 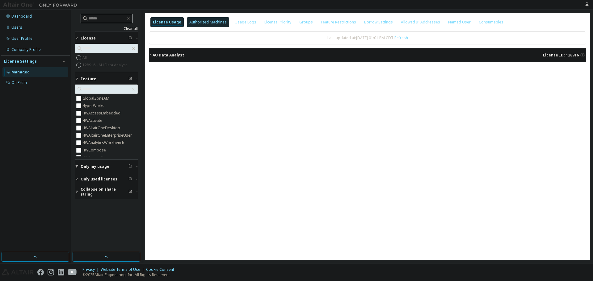 I want to click on div: Cookie Consent, so click(x=162, y=270).